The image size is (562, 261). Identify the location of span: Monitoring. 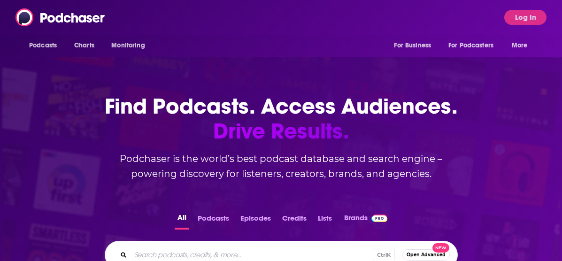
(128, 46).